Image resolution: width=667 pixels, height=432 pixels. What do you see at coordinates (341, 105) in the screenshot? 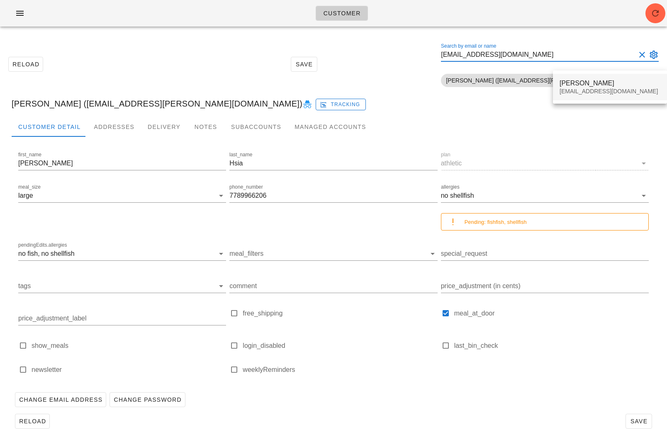
I see `button: Tracking` at bounding box center [341, 105].